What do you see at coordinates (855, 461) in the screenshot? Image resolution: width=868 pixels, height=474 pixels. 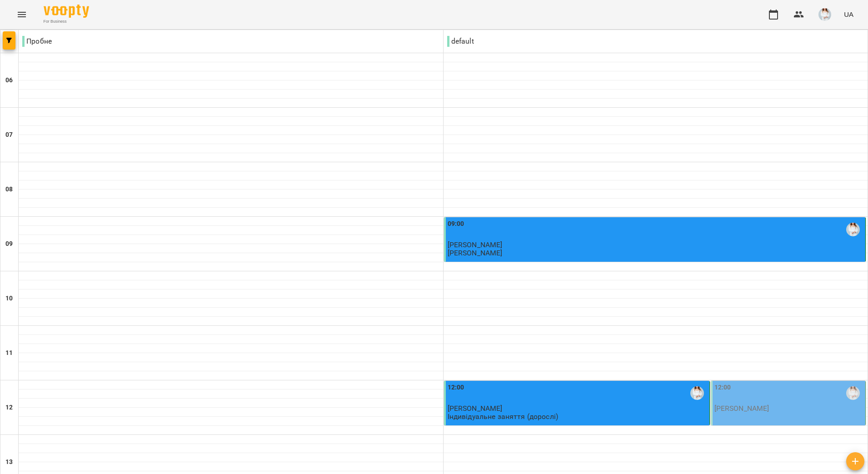 I see `button: Створити урок` at bounding box center [855, 461].